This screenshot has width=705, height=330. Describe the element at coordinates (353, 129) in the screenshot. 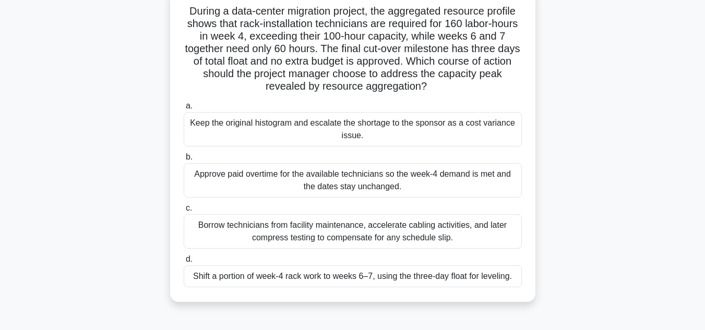

I see `div: Keep the original histogram and escalate the shortage to the sponsor as a cost variance issue.` at that location.